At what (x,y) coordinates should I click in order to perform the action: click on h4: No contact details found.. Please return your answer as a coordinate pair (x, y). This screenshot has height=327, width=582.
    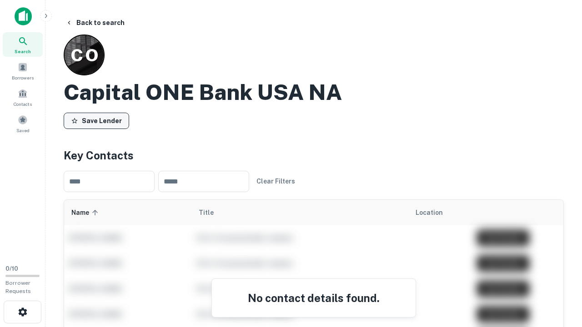
    Looking at the image, I should click on (313, 298).